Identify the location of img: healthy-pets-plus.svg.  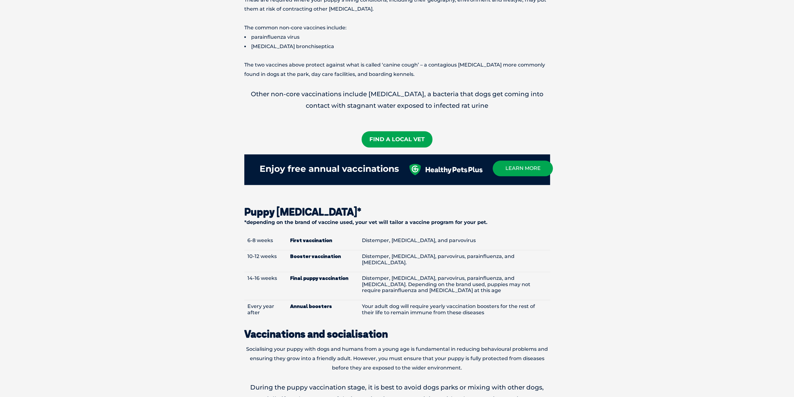
(445, 169).